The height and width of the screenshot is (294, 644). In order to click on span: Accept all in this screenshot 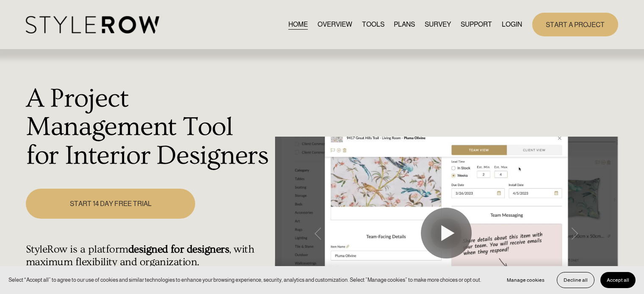, I will do `click(618, 280)`.